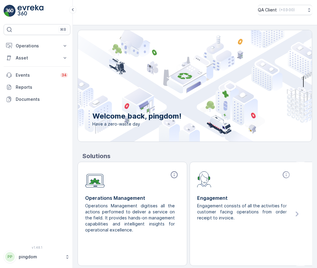  I want to click on div: PP, so click(10, 257).